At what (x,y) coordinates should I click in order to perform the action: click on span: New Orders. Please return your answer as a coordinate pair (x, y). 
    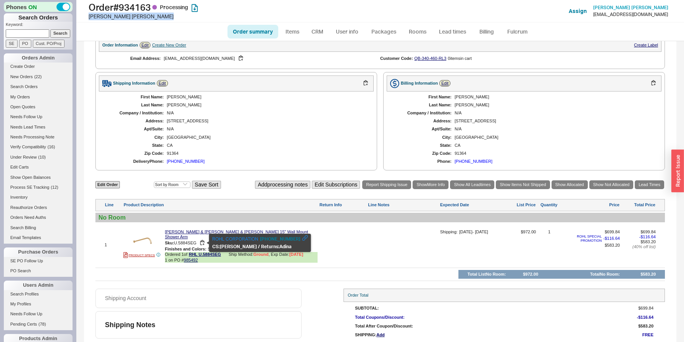
    Looking at the image, I should click on (21, 77).